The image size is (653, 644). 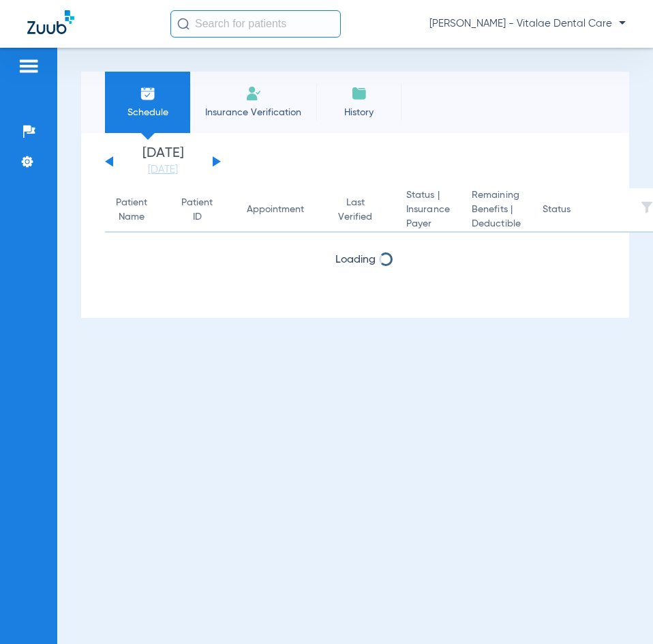 I want to click on span: Schedule, so click(x=147, y=113).